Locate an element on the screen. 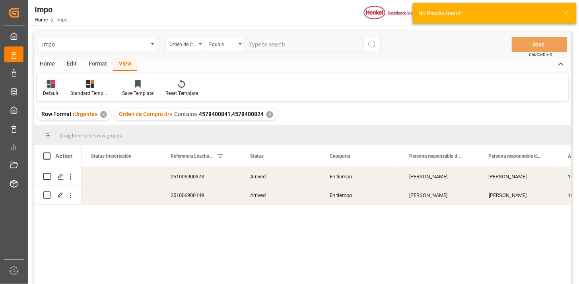 Image resolution: width=579 pixels, height=284 pixels. button: Save is located at coordinates (539, 45).